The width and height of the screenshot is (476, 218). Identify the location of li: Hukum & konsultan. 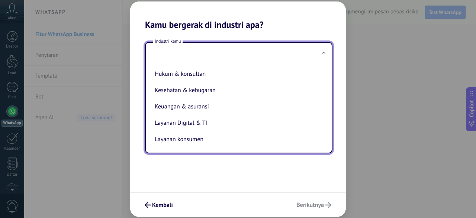
(237, 74).